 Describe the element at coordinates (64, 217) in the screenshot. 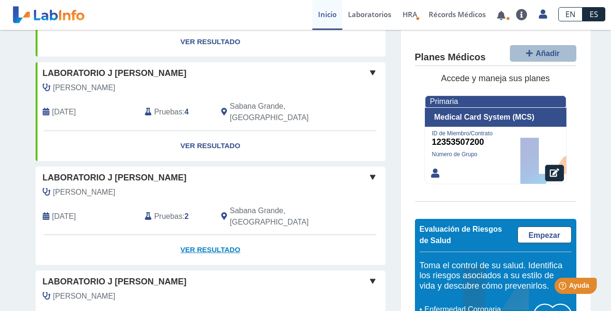

I see `span: 2025-09-20` at that location.